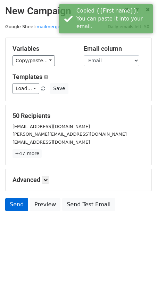 The height and width of the screenshot is (294, 157). What do you see at coordinates (113, 19) in the screenshot?
I see `div: Copied {{First name}}. You can paste it into your email.` at bounding box center [113, 19].